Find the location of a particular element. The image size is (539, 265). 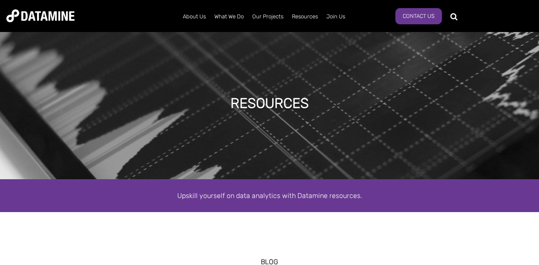

a: What We Do is located at coordinates (229, 17).